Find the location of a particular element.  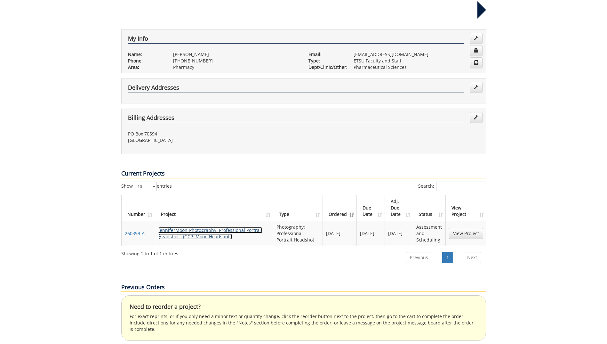

p: Pharmacy is located at coordinates (236, 67).